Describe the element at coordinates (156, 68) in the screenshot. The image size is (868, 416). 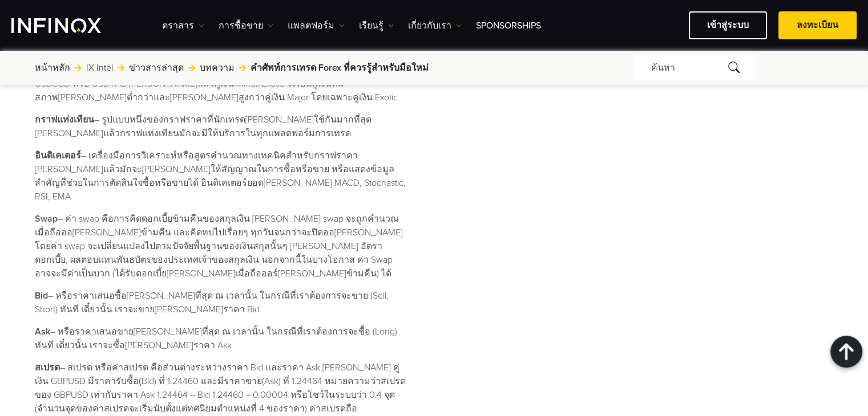
I see `a: ข่าวสารล่าสุด` at that location.